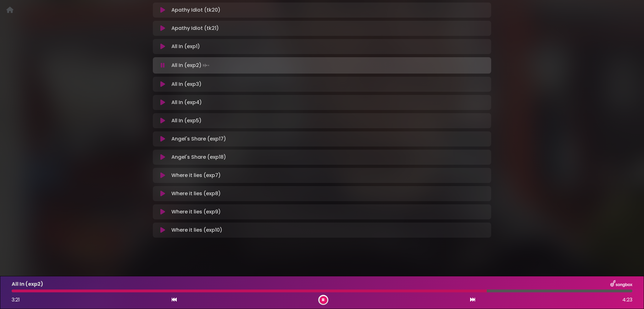  I want to click on p: Angel's Share (exp18), so click(199, 157).